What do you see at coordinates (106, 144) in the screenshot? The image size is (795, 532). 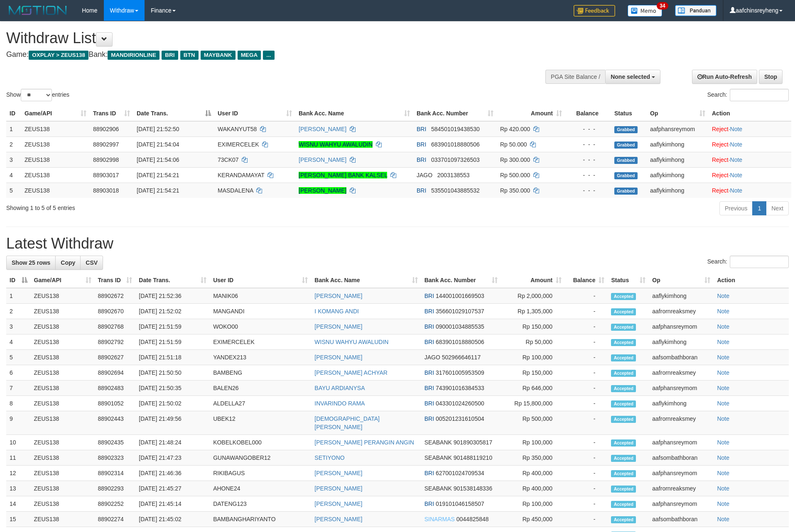 I see `span: 88902997` at bounding box center [106, 144].